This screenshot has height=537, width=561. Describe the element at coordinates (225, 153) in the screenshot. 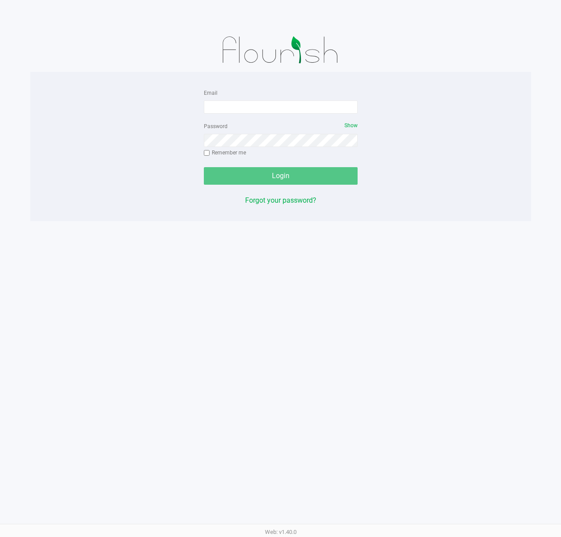

I see `label: Remember me` at that location.